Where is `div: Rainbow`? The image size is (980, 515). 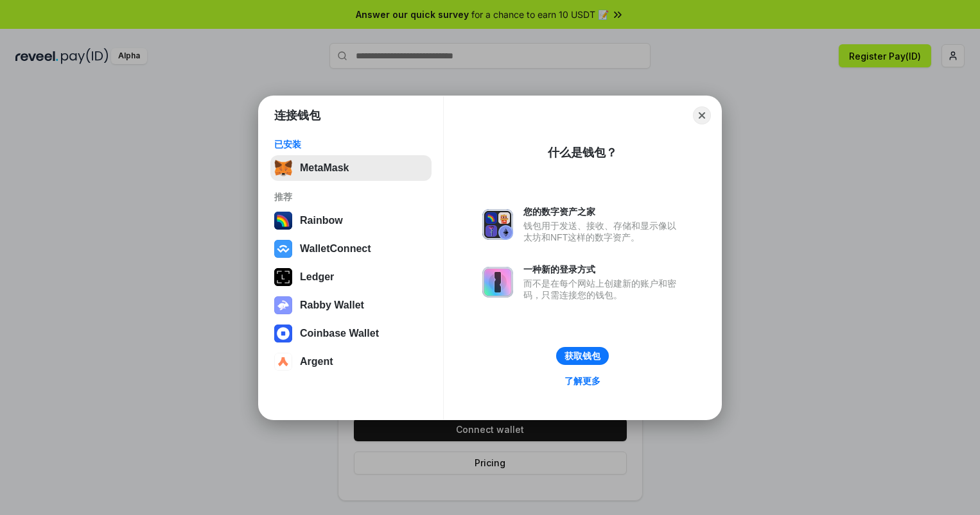 div: Rainbow is located at coordinates (321, 220).